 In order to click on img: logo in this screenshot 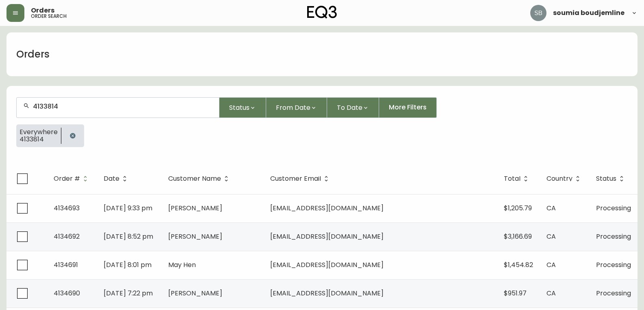, I will do `click(322, 12)`.